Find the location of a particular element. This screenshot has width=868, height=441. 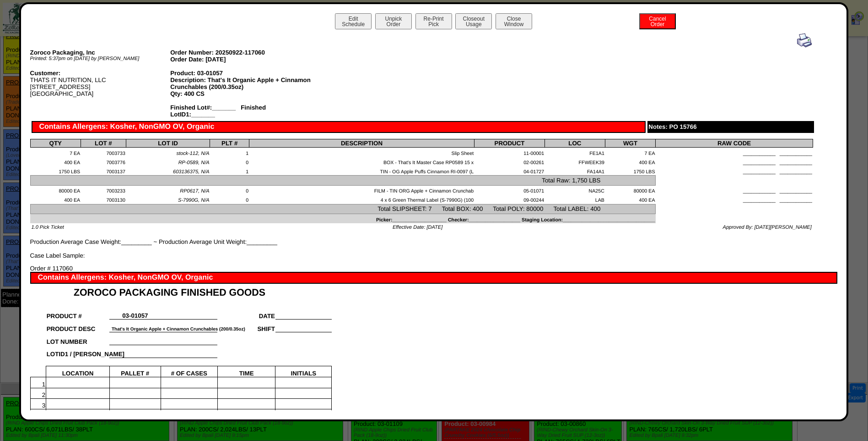

span: stock-112, N/A is located at coordinates (192, 153).